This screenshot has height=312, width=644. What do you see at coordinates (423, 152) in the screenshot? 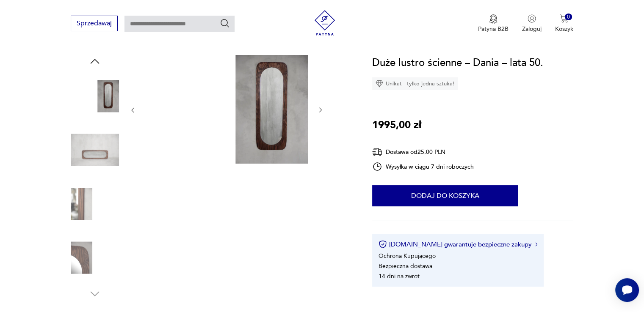
I see `div: Dostawa od 25,00 PLN` at bounding box center [423, 152].